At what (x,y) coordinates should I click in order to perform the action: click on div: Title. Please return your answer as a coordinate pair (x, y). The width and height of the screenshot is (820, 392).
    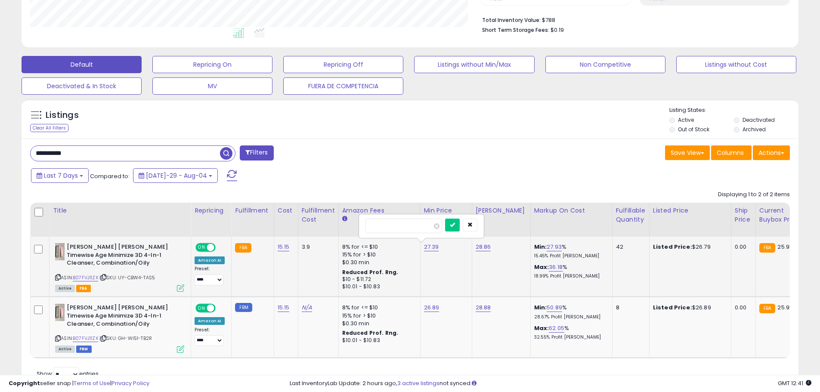
    Looking at the image, I should click on (120, 210).